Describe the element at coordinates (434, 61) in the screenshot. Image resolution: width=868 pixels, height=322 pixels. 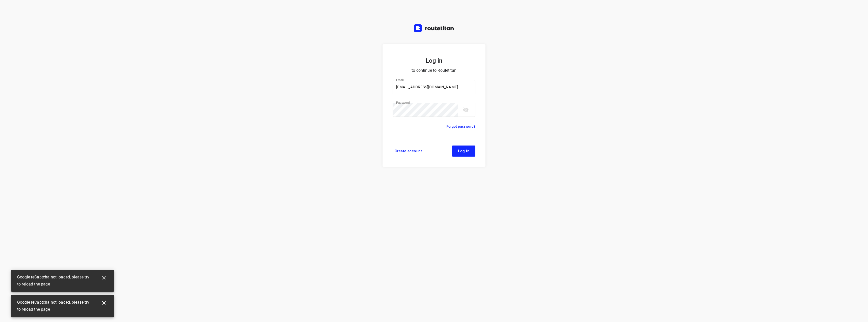
I see `h5: Log in` at that location.